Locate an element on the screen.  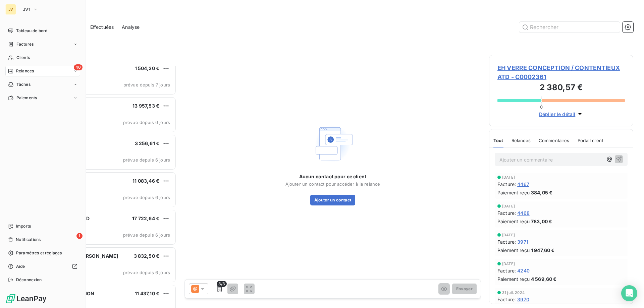
span: 40 is located at coordinates (78, 68).